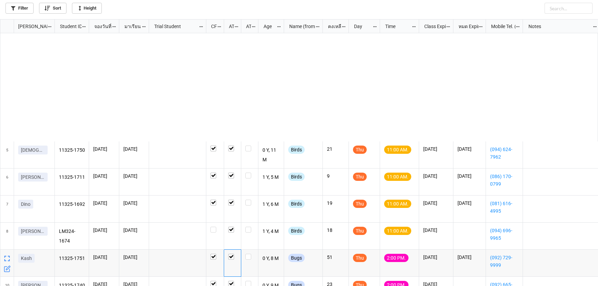  I want to click on div: คงเหลือ (from Nick Name), so click(333, 26).